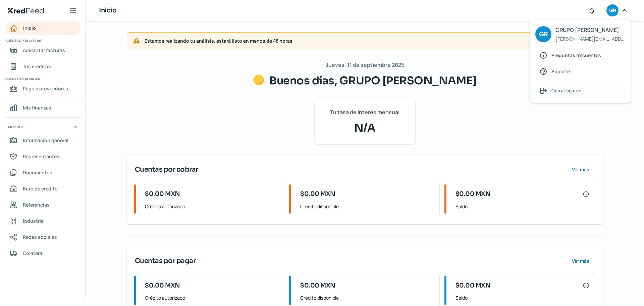  Describe the element at coordinates (561, 71) in the screenshot. I see `span: Soporte` at that location.